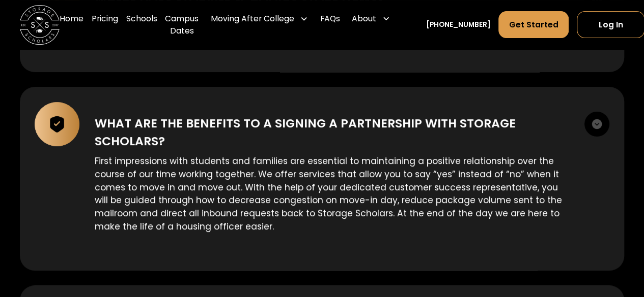 Image resolution: width=644 pixels, height=297 pixels. What do you see at coordinates (329, 25) in the screenshot?
I see `a: FAQs` at bounding box center [329, 25].